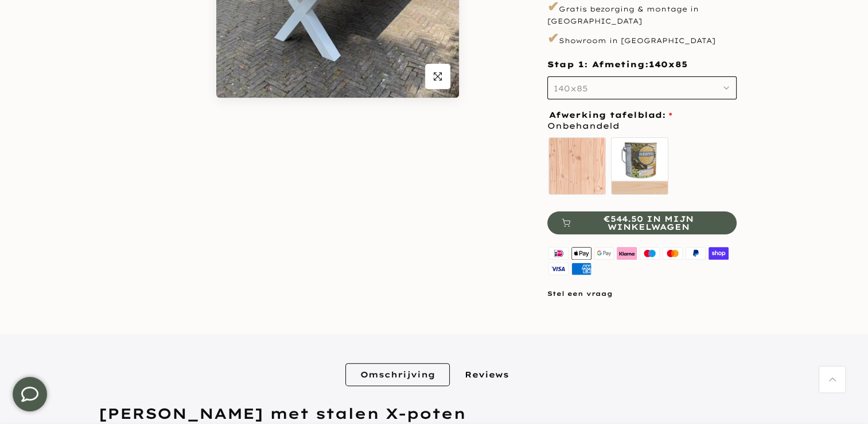 The width and height of the screenshot is (868, 424). What do you see at coordinates (559, 269) in the screenshot?
I see `img: visa` at bounding box center [559, 269].